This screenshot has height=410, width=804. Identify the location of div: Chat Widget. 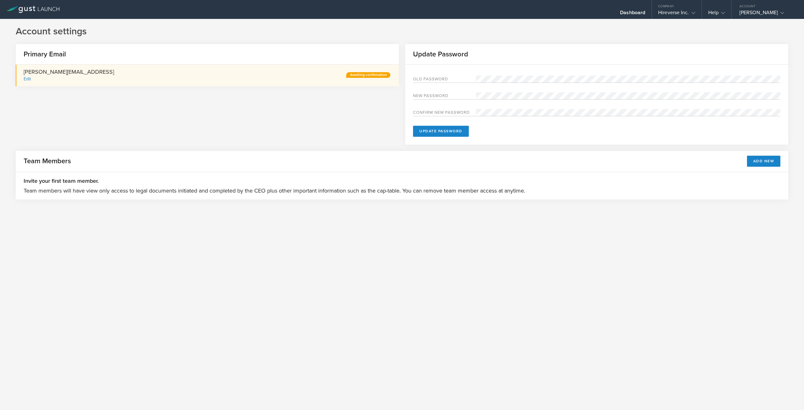
(788, 395).